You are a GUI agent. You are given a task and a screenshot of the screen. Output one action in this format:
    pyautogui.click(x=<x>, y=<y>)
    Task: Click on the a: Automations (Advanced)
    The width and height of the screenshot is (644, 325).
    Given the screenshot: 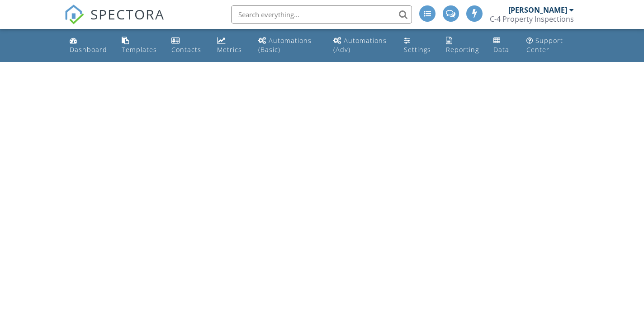 What is the action you would take?
    pyautogui.click(x=361, y=45)
    